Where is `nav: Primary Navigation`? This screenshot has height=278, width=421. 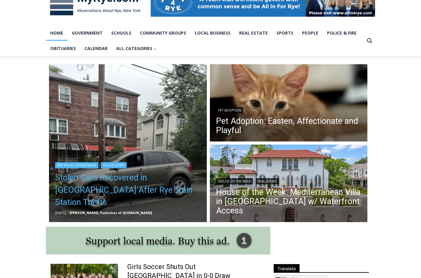 nav: Primary Navigation is located at coordinates (205, 41).